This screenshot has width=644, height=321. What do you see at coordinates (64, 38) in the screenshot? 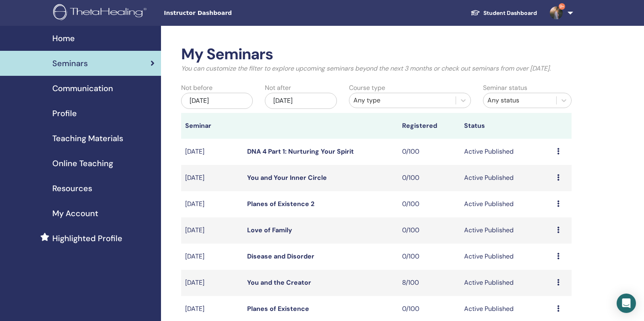
I see `span: Home` at bounding box center [64, 38].